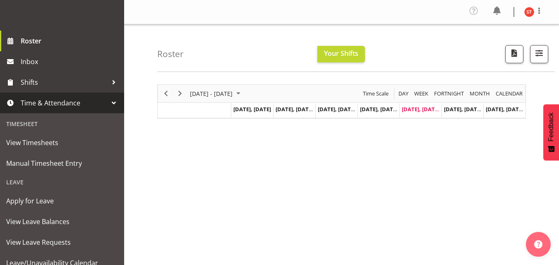 The image size is (559, 265). Describe the element at coordinates (529, 12) in the screenshot. I see `img: siavalua-tiai11860.jpg` at that location.